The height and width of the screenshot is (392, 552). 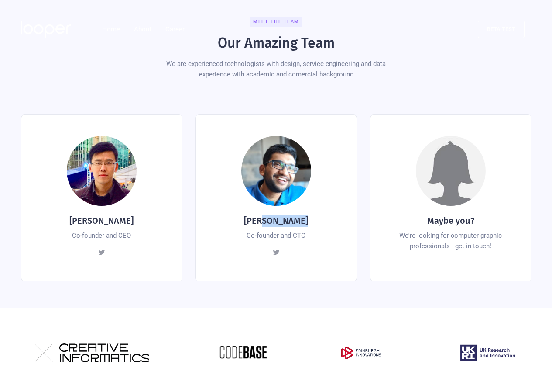 I want to click on a: beta test, so click(x=502, y=29).